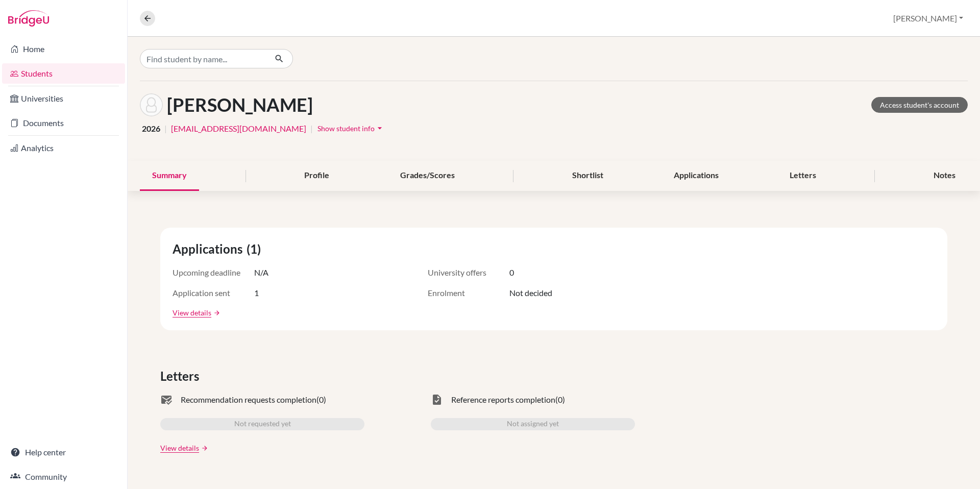 The width and height of the screenshot is (980, 489). What do you see at coordinates (380, 128) in the screenshot?
I see `i: arrow_drop_down` at bounding box center [380, 128].